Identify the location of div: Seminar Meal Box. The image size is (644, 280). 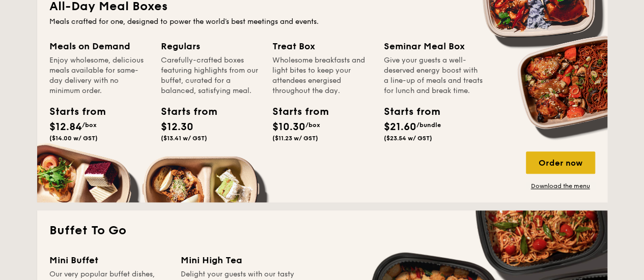
(433, 46).